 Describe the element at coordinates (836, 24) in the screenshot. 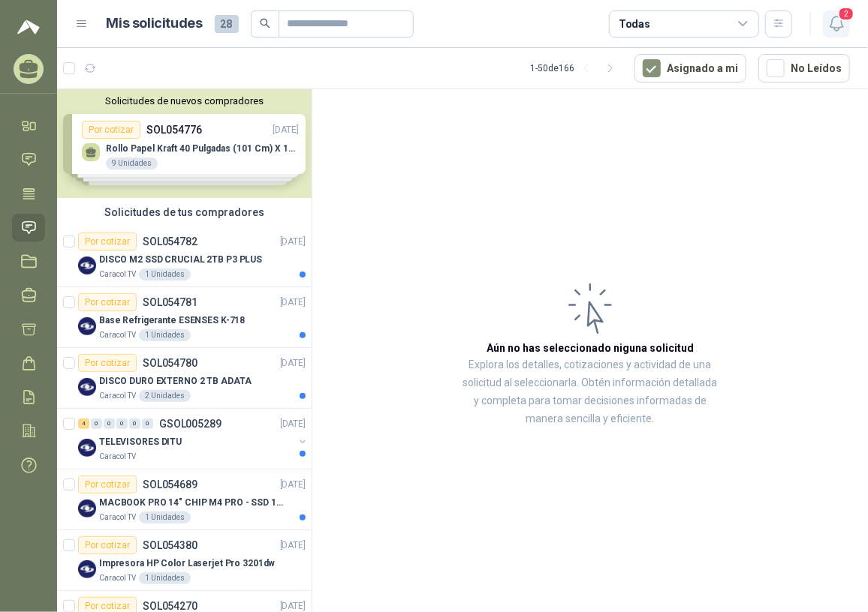

I see `button: 2` at that location.